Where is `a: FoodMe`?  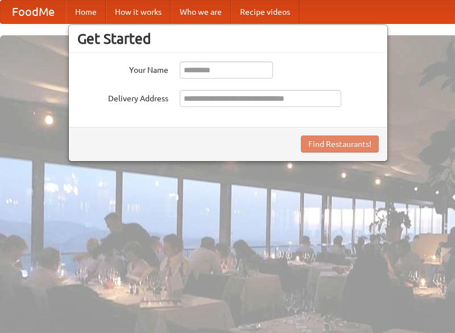 a: FoodMe is located at coordinates (33, 12).